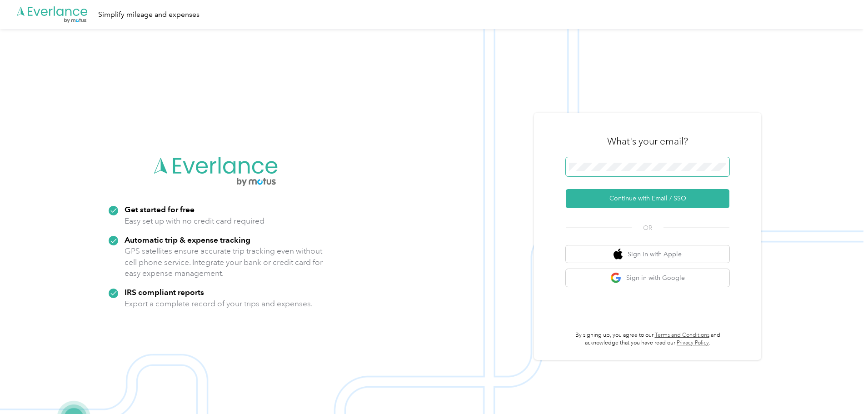 This screenshot has height=414, width=868. Describe the element at coordinates (647, 228) in the screenshot. I see `span: OR` at that location.